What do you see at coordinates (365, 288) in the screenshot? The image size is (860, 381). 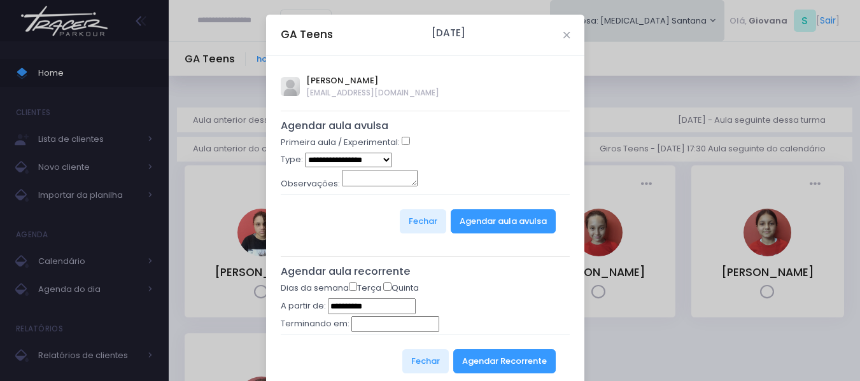 I see `label: Terça` at bounding box center [365, 288].